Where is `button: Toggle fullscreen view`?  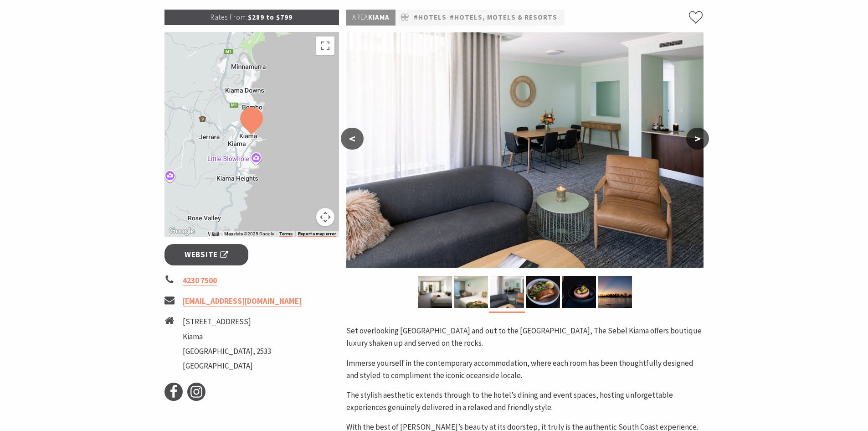
button: Toggle fullscreen view is located at coordinates (326, 46).